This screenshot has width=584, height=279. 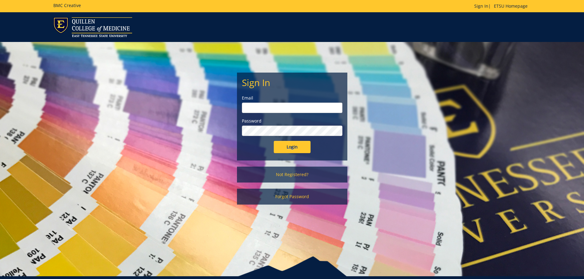 What do you see at coordinates (292, 82) in the screenshot?
I see `h2: Sign In` at bounding box center [292, 82].